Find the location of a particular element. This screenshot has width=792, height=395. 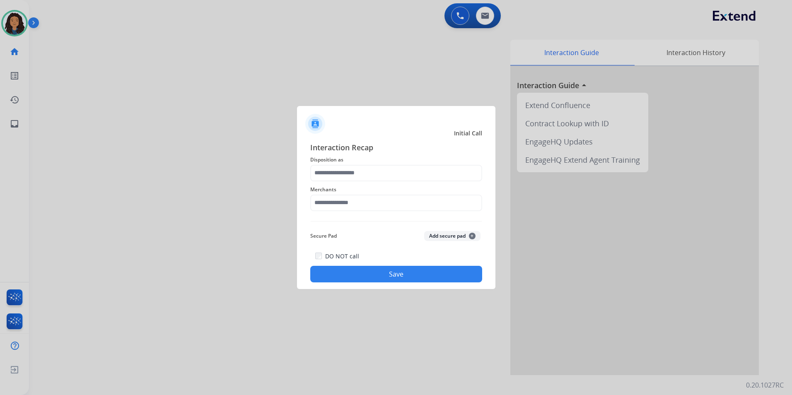

span: Secure Pad is located at coordinates (324, 236).